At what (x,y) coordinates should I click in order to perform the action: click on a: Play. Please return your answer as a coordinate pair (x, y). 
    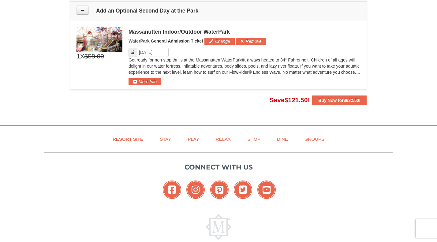
    Looking at the image, I should click on (193, 139).